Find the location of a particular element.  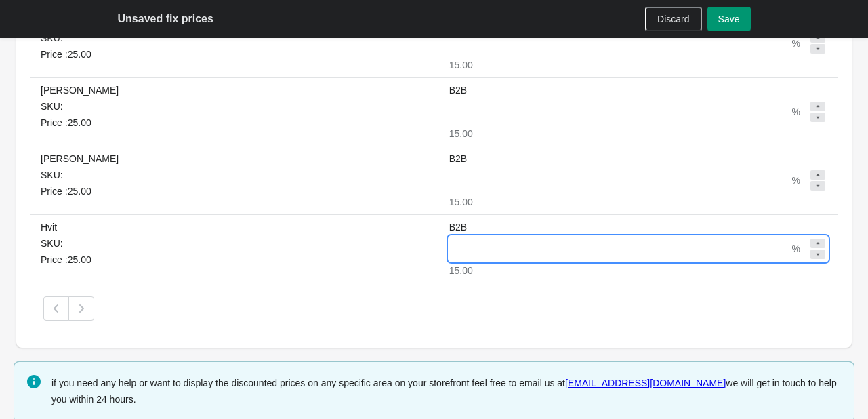

span: Discard is located at coordinates (673, 19).